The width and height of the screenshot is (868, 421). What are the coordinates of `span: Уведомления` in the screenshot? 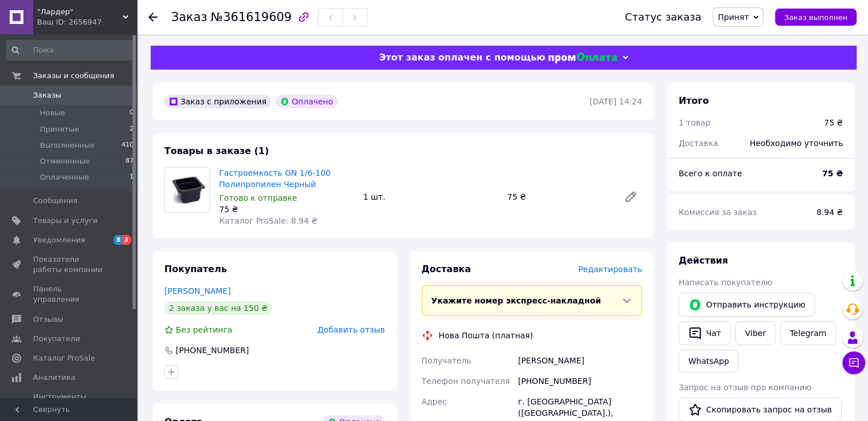 It's located at (59, 240).